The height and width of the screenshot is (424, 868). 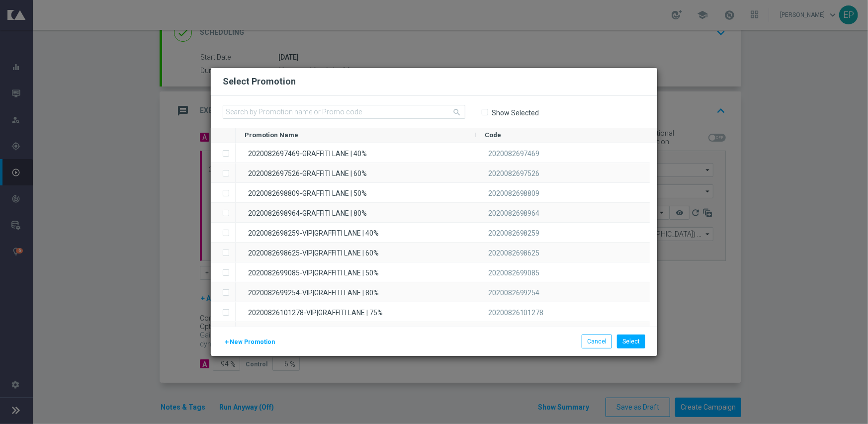 I want to click on span: Promotion Name, so click(x=271, y=134).